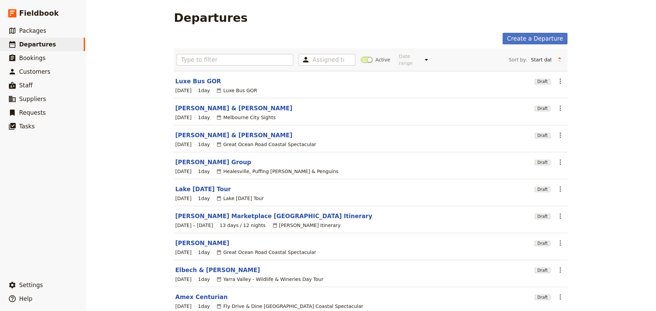 The height and width of the screenshot is (311, 656). I want to click on span: Packages, so click(32, 31).